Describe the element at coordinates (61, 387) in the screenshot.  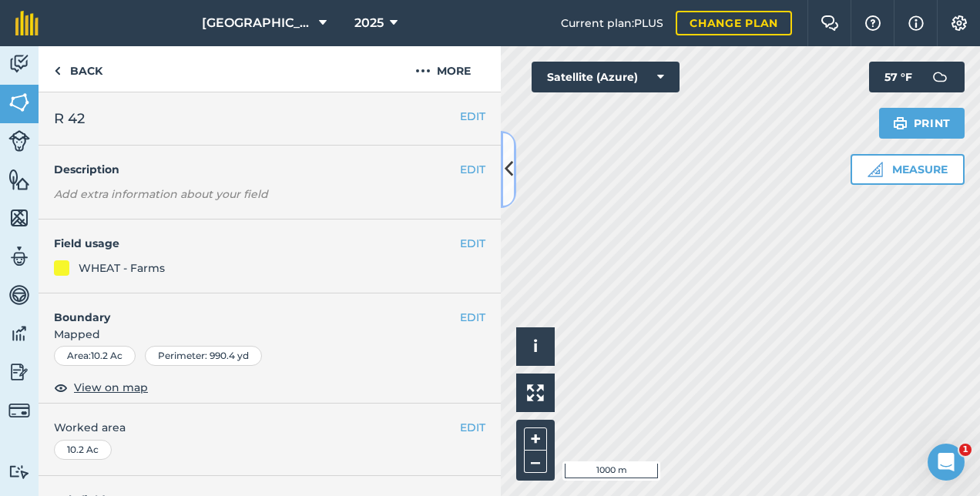
I see `img: svg+xml;base64,PHN2ZyB4bWxucz0iaHR0cDovL3d3dy53My5vcmcvMjAwMC9zdmciIHdpZHRoPSIxOCIgaGVpZ2h0PSIyNC...` at that location.